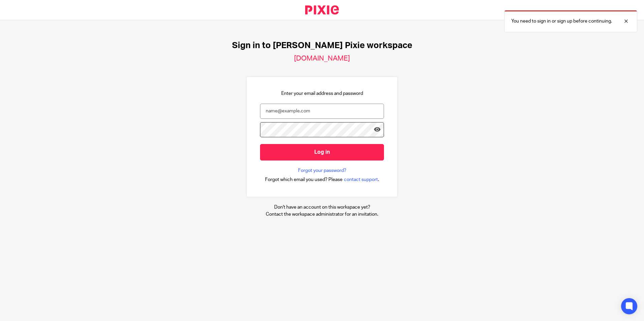  Describe the element at coordinates (322, 94) in the screenshot. I see `p: Enter your email address and password` at that location.